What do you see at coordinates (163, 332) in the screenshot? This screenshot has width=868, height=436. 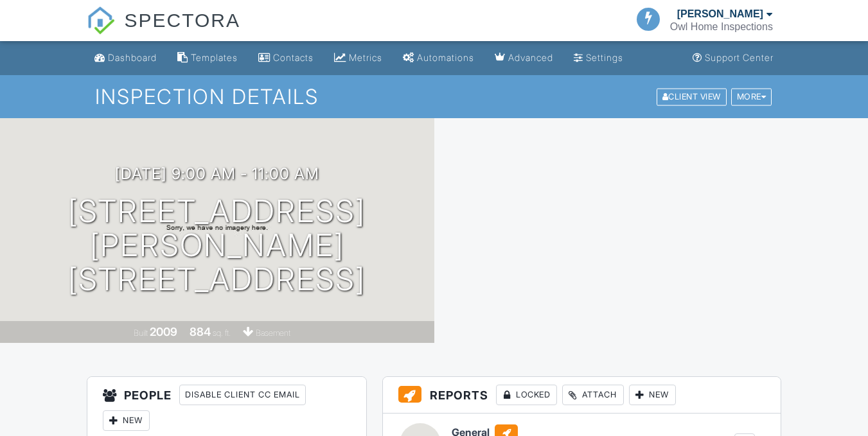 I see `div: 2009` at bounding box center [163, 332].